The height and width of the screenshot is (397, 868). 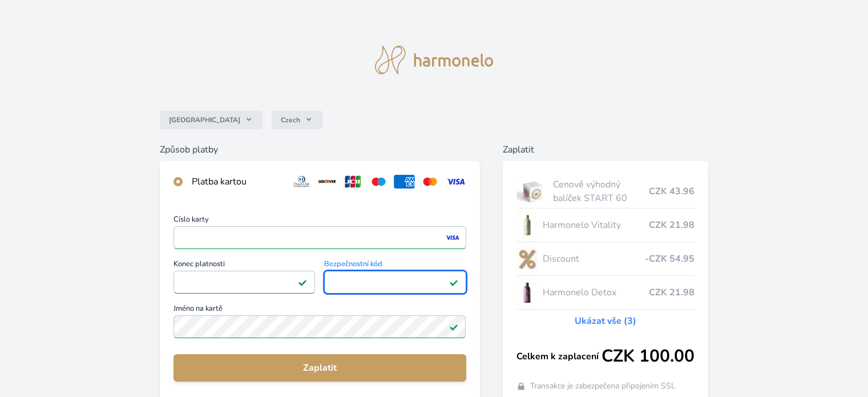 What do you see at coordinates (353, 182) in the screenshot?
I see `img: jcb.svg` at bounding box center [353, 182].